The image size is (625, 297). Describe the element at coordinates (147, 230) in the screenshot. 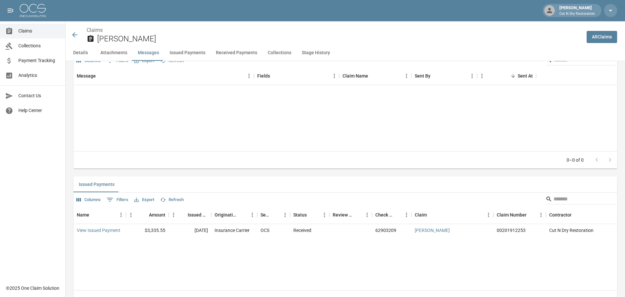

I see `div: $3,335.55` at that location.